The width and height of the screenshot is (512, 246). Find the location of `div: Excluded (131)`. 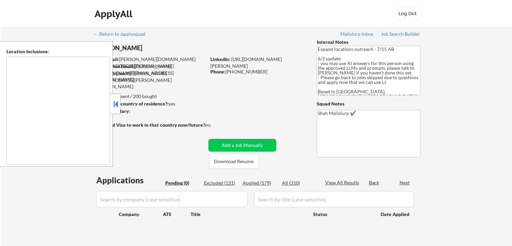

div: Excluded (131) is located at coordinates (221, 183).